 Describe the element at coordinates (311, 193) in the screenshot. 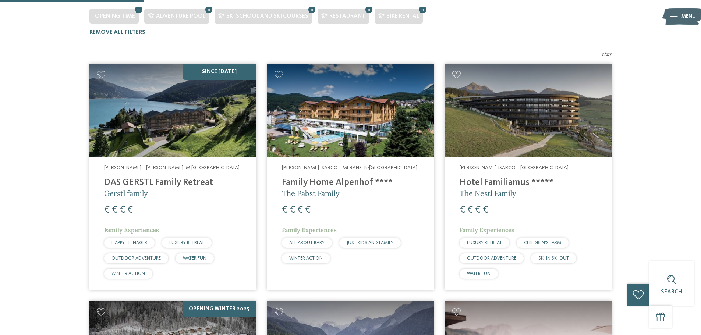

I see `span: The Pabst Family` at that location.